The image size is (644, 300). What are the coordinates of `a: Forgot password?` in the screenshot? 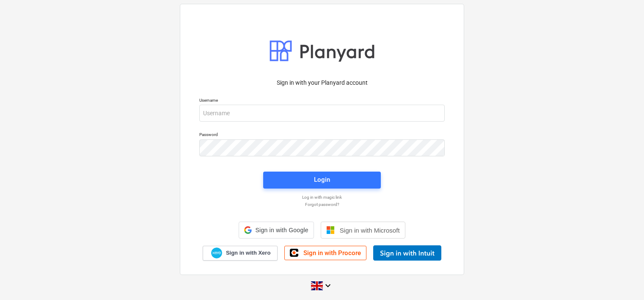 It's located at (322, 204).